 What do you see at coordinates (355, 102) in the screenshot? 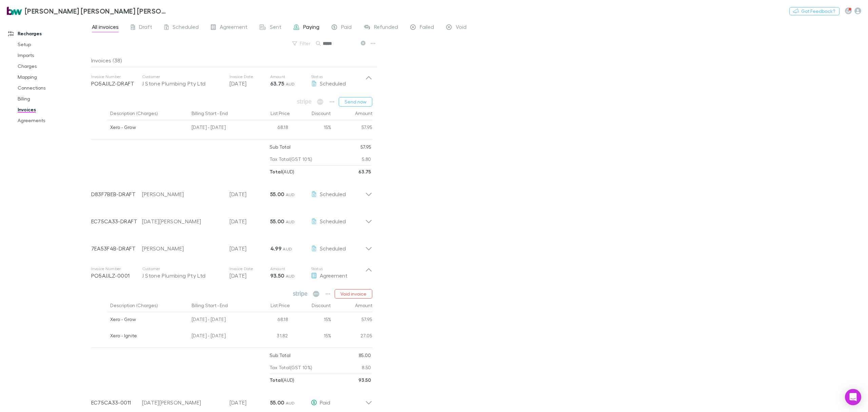
I see `button: Send now` at bounding box center [355, 102].